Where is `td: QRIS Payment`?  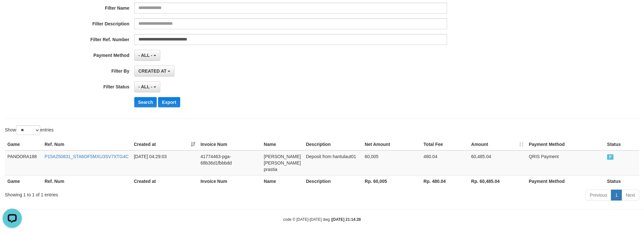
td: QRIS Payment is located at coordinates (565, 163).